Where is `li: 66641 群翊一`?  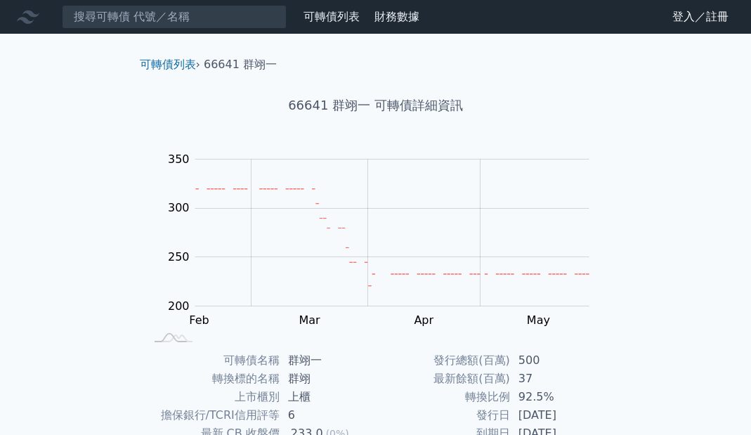
li: 66641 群翊一 is located at coordinates (240, 65).